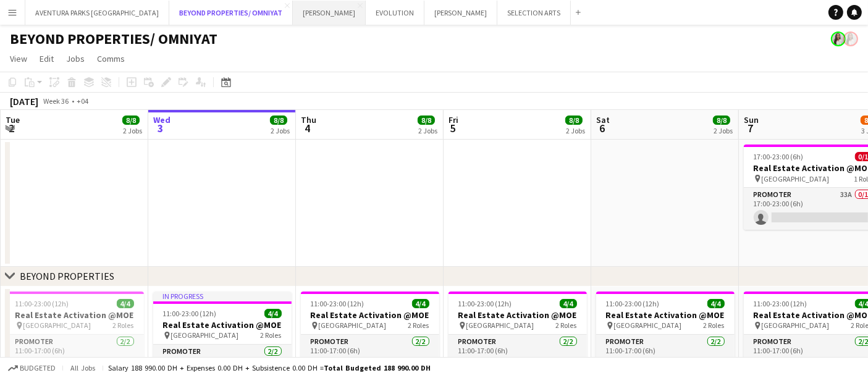 This screenshot has height=378, width=868. Describe the element at coordinates (46, 59) in the screenshot. I see `span: Edit` at that location.